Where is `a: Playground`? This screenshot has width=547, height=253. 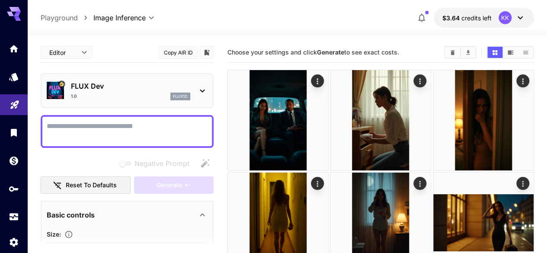
a: Playground is located at coordinates (59, 18).